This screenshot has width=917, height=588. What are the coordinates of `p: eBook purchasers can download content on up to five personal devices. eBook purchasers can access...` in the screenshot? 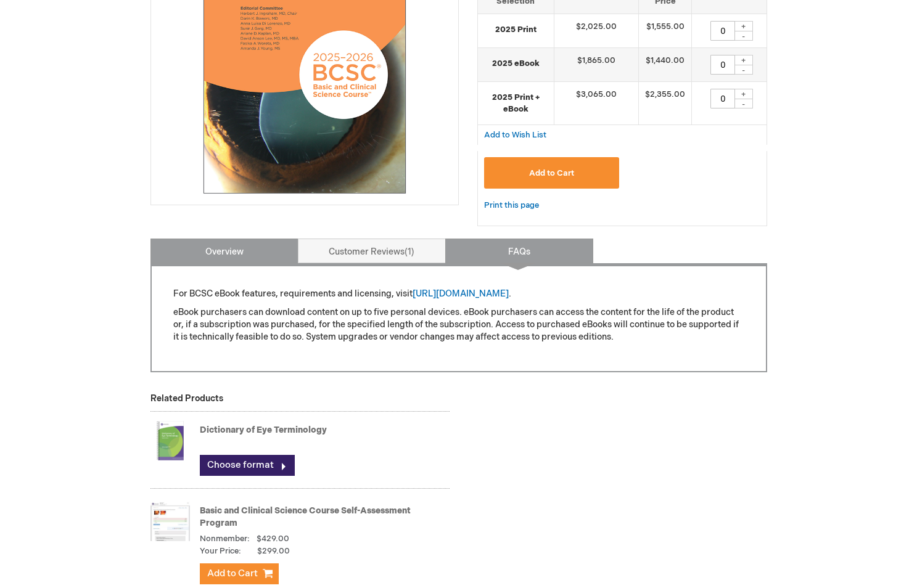 It's located at (459, 325).